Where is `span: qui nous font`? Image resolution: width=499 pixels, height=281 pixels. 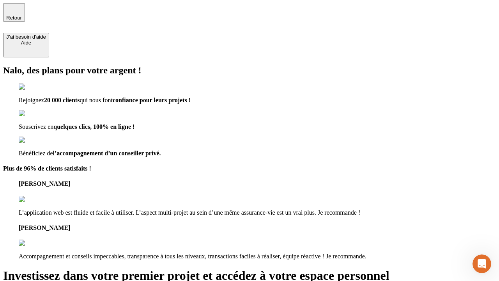
span: qui nous font is located at coordinates (96, 100).